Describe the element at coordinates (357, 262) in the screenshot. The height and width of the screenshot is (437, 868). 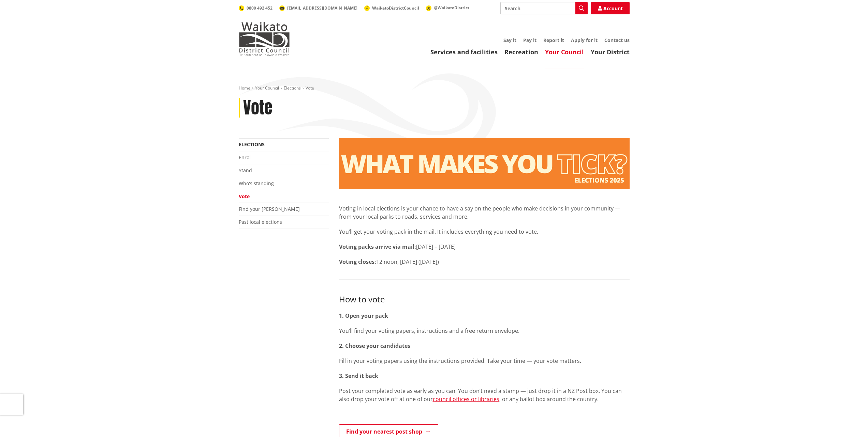
I see `strong: Voting closes:` at that location.